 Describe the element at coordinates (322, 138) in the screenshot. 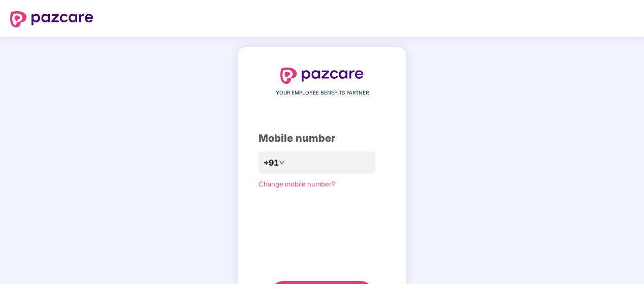

I see `div: Mobile number` at that location.